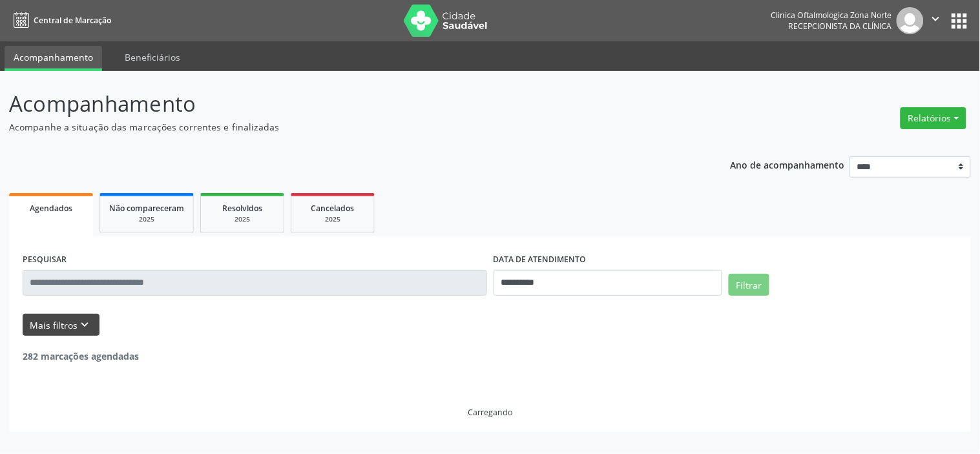 The height and width of the screenshot is (454, 980). I want to click on span: Não compareceram, so click(147, 208).